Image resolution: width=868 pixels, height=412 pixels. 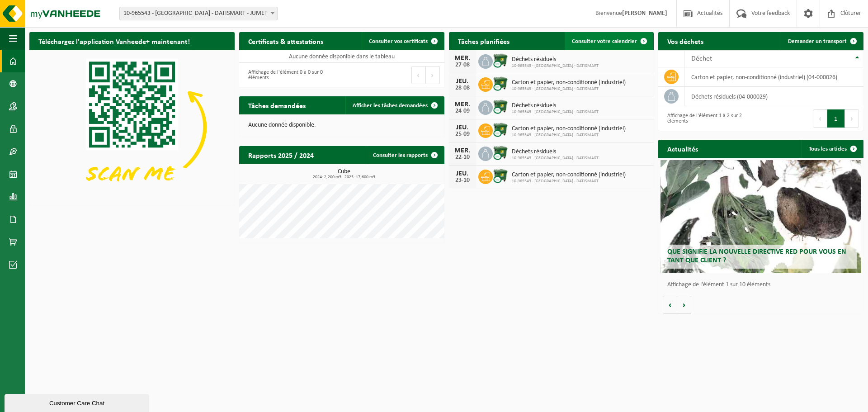 I want to click on div: Customer Care Chat, so click(x=73, y=11).